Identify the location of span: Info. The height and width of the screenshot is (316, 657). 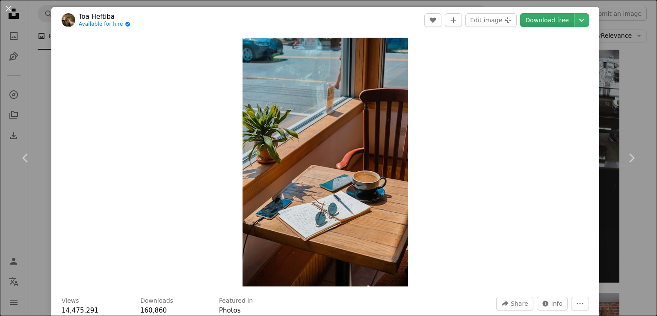
(557, 303).